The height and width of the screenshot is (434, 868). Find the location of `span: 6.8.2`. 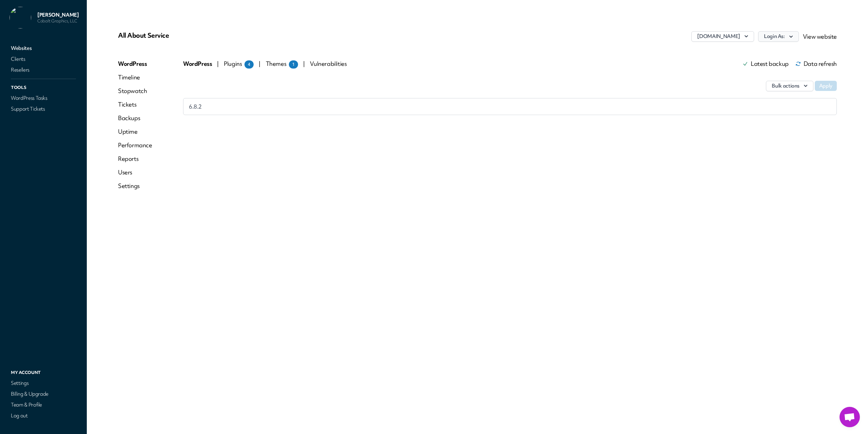

span: 6.8.2 is located at coordinates (195, 107).